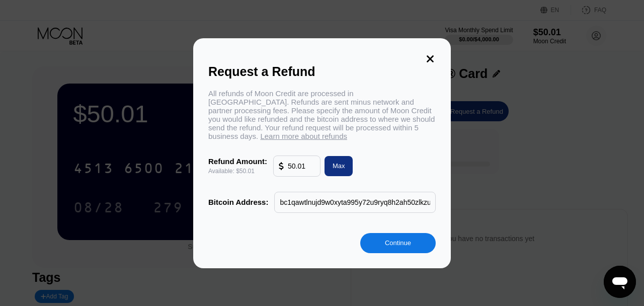 Image resolution: width=644 pixels, height=306 pixels. Describe the element at coordinates (303, 136) in the screenshot. I see `div: Learn more about refunds` at that location.